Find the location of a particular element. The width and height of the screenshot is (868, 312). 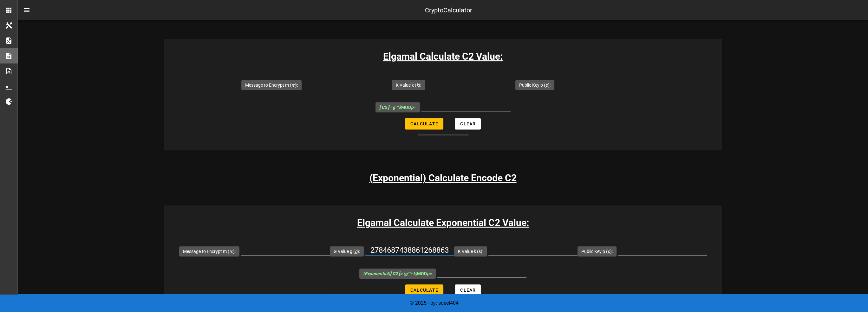

sup: m is located at coordinates (409, 273).